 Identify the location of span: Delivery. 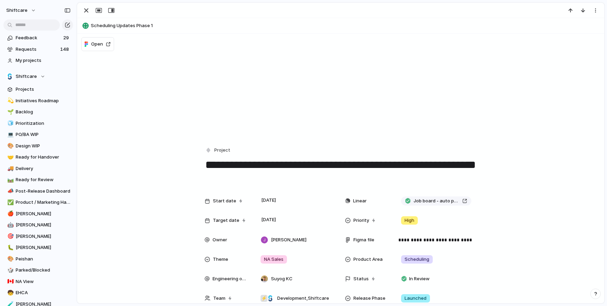
(43, 169).